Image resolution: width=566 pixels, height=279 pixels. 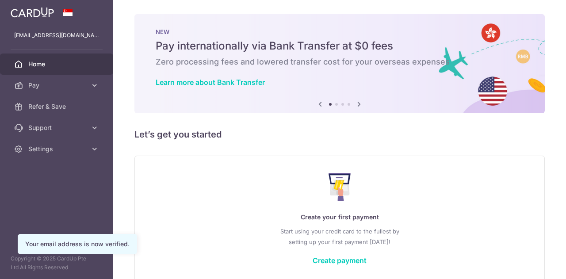 What do you see at coordinates (58, 85) in the screenshot?
I see `span: Pay` at bounding box center [58, 85].